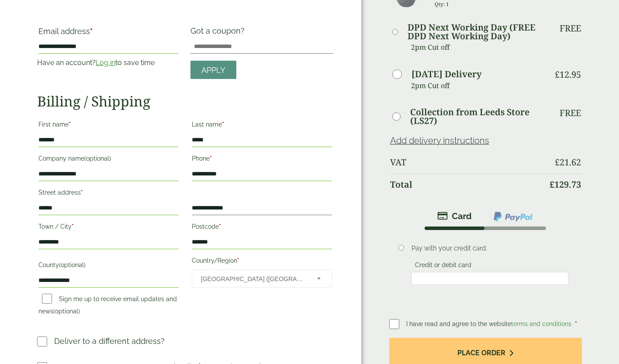 This screenshot has height=364, width=619. I want to click on p: Deliver to a different address?, so click(109, 341).